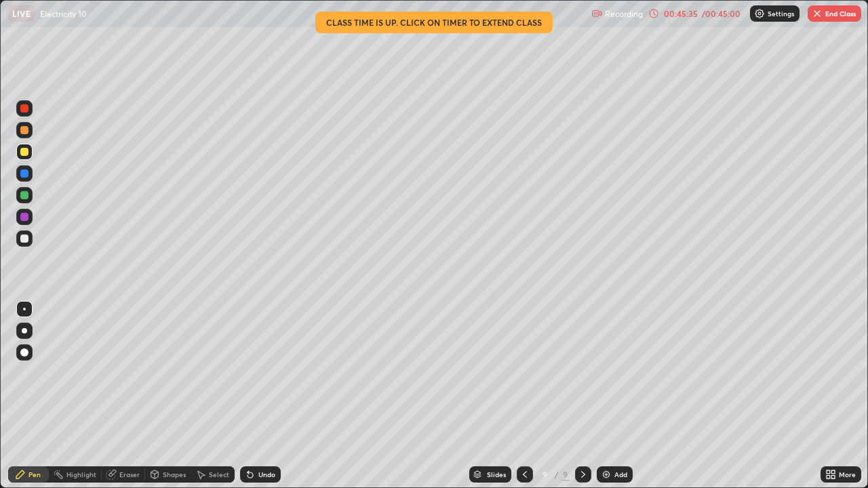 Image resolution: width=868 pixels, height=488 pixels. Describe the element at coordinates (847, 474) in the screenshot. I see `div: More` at that location.